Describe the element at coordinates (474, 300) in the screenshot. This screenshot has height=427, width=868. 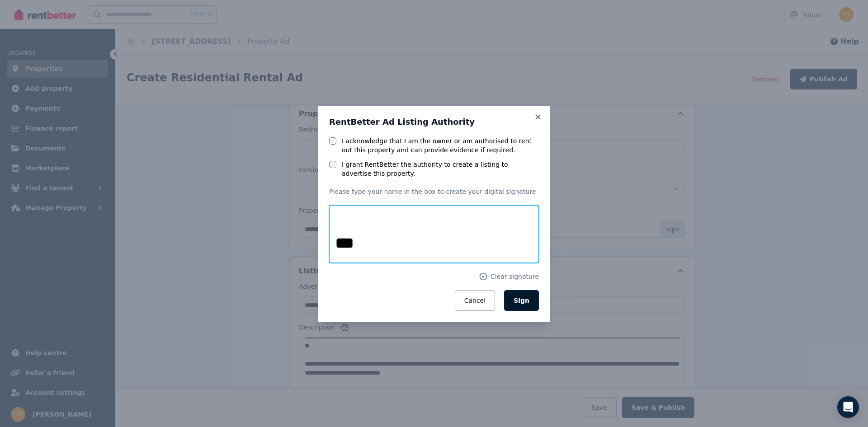
I see `button: Cancel` at that location.